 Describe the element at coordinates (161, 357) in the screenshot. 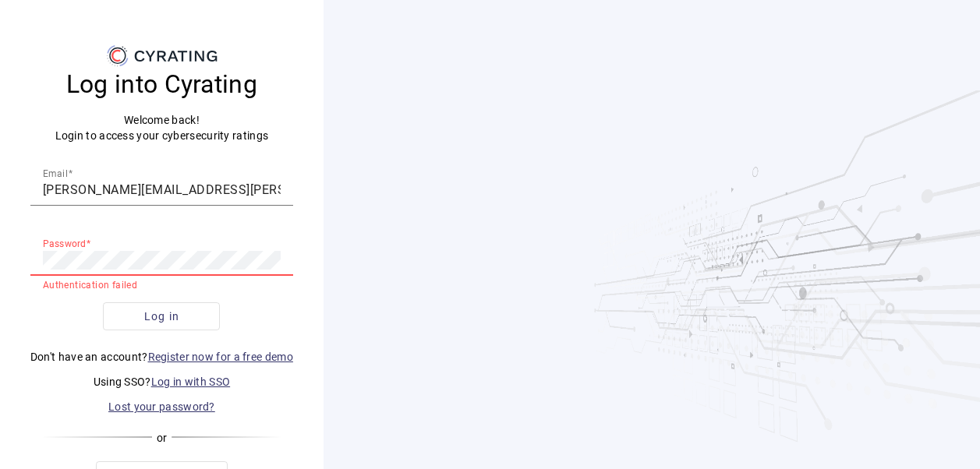

I see `p: Don't have an account?` at that location.